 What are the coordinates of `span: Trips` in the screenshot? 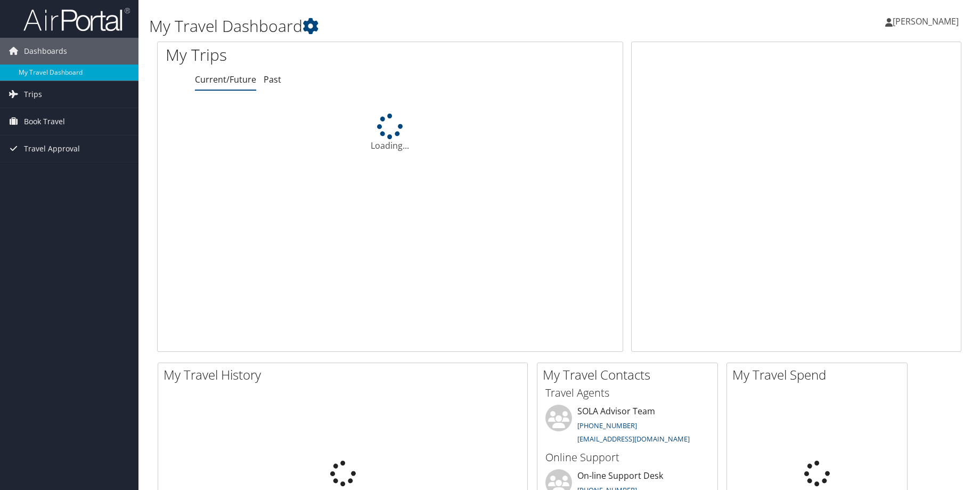 It's located at (33, 94).